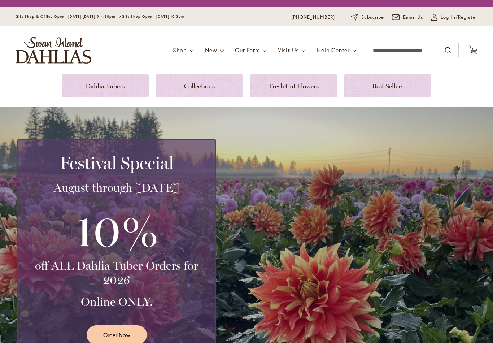  I want to click on a: Subscribe, so click(368, 17).